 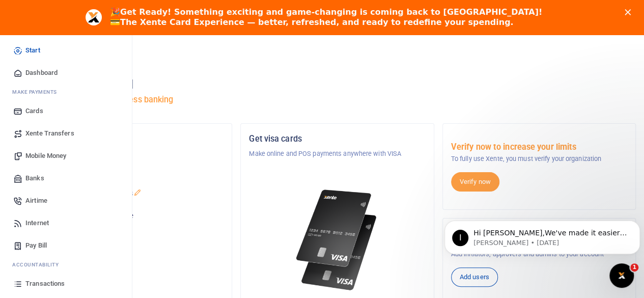 I want to click on a: Dashboard, so click(x=65, y=73).